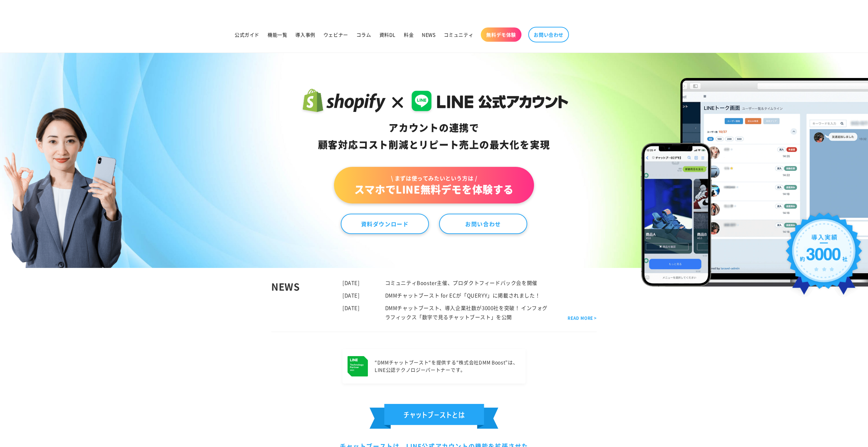 The width and height of the screenshot is (868, 447). What do you see at coordinates (307, 300) in the screenshot?
I see `div: NEWS` at bounding box center [307, 300].